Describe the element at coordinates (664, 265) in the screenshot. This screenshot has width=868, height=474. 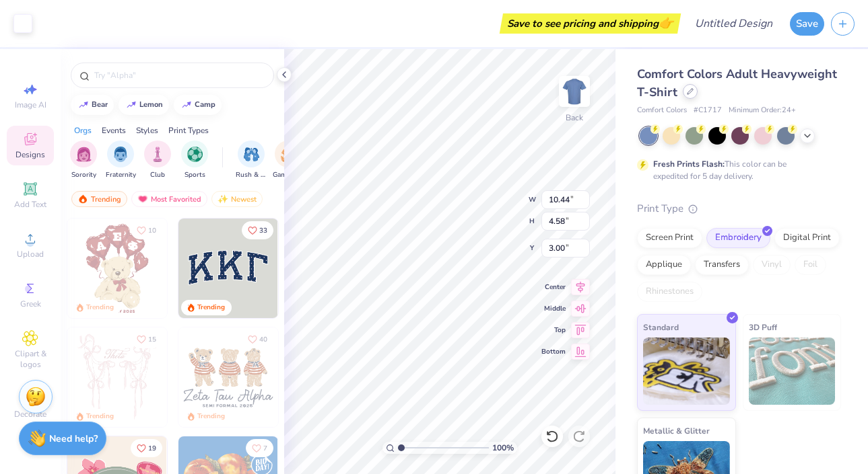
I see `div: Applique` at that location.